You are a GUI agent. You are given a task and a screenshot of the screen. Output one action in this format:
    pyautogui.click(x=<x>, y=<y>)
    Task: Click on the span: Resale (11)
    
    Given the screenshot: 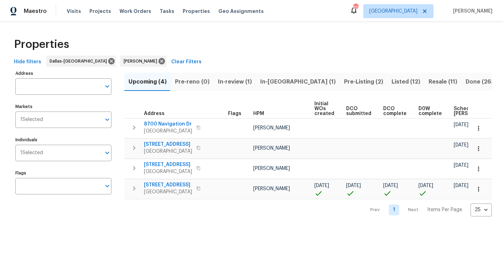 What is the action you would take?
    pyautogui.click(x=443, y=82)
    